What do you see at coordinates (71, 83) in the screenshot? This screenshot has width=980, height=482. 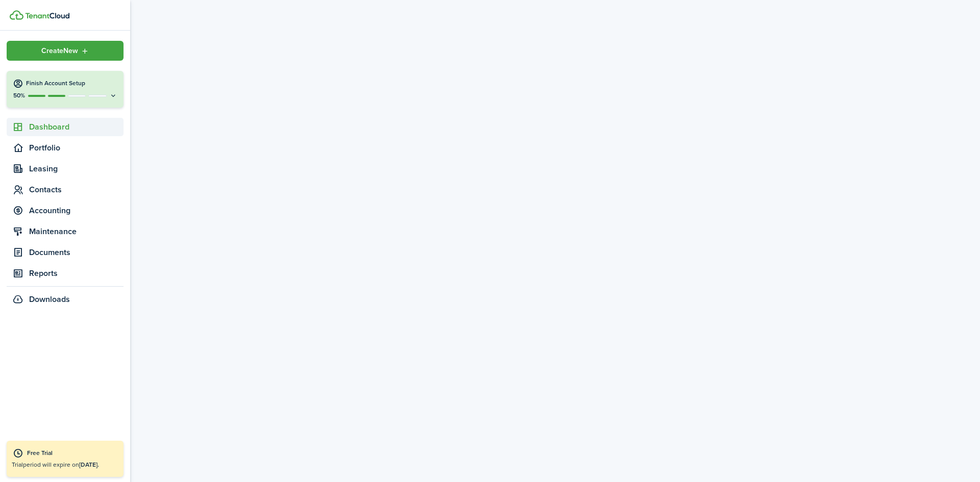 I see `h4: Finish Account Setup` at bounding box center [71, 83].